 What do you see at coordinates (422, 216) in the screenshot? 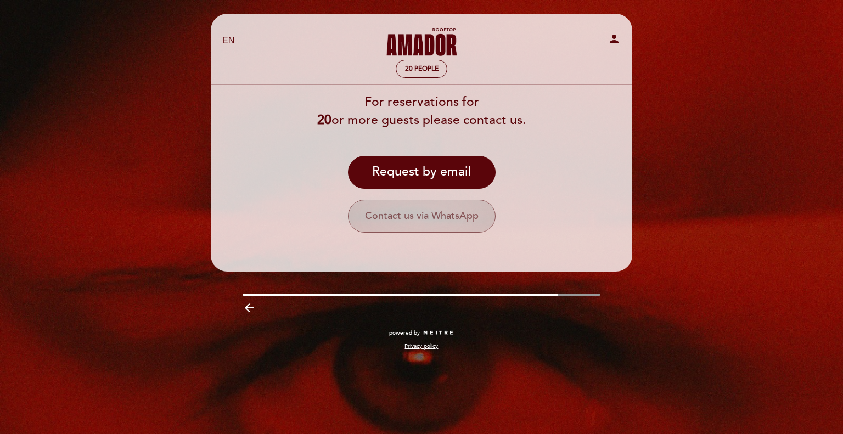
I see `button: Contact us via WhatsApp` at bounding box center [422, 216].